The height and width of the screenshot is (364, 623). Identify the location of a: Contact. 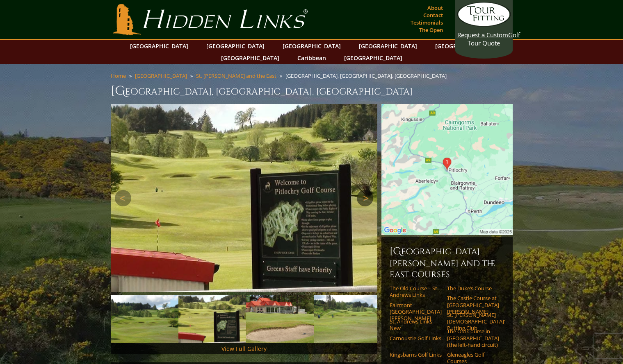
(433, 15).